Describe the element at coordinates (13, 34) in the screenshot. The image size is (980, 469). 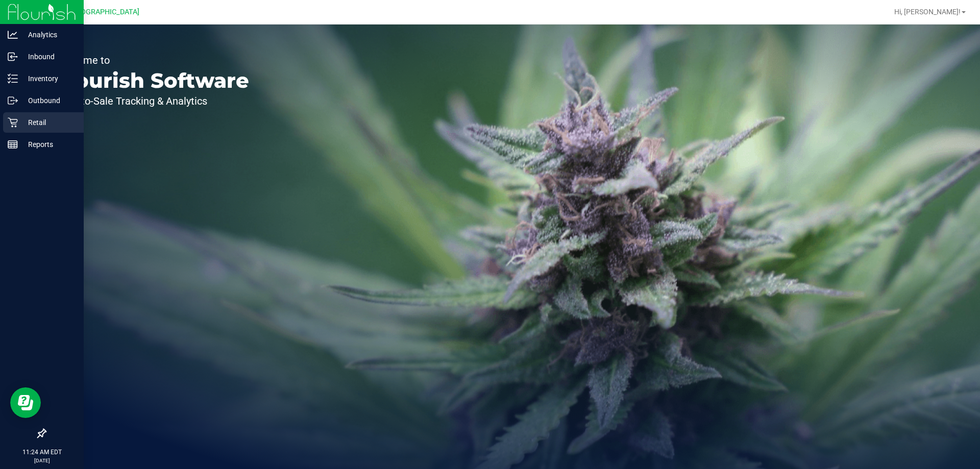
I see `inline-svg: Analytics` at that location.